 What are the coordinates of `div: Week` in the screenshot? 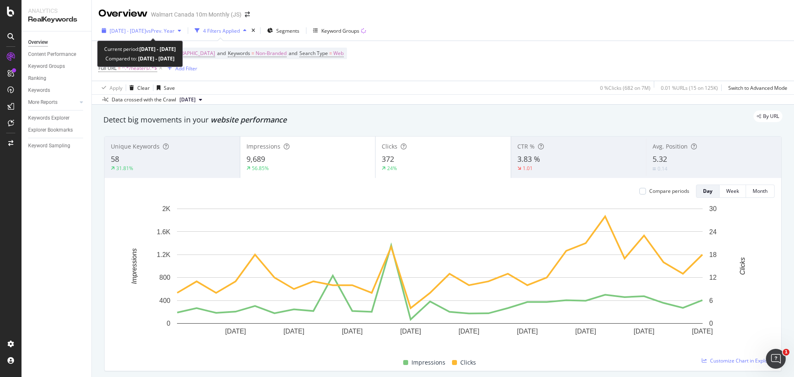 It's located at (733, 191).